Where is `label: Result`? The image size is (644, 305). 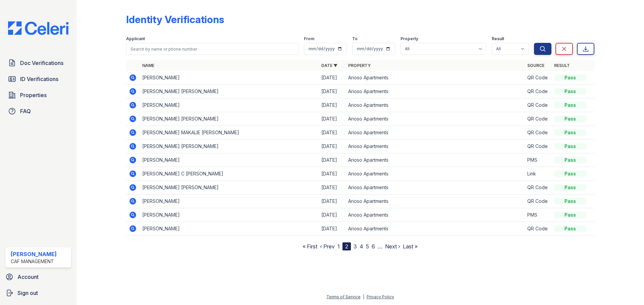 label: Result is located at coordinates (498, 39).